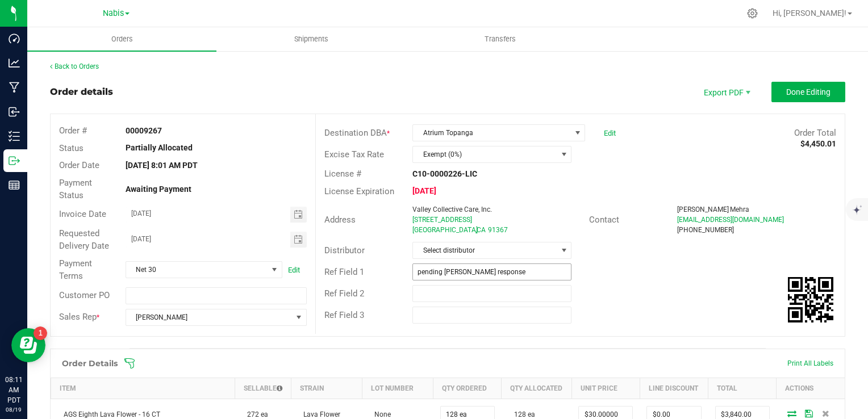 This screenshot has height=419, width=868. I want to click on span: Invoice Date, so click(82, 214).